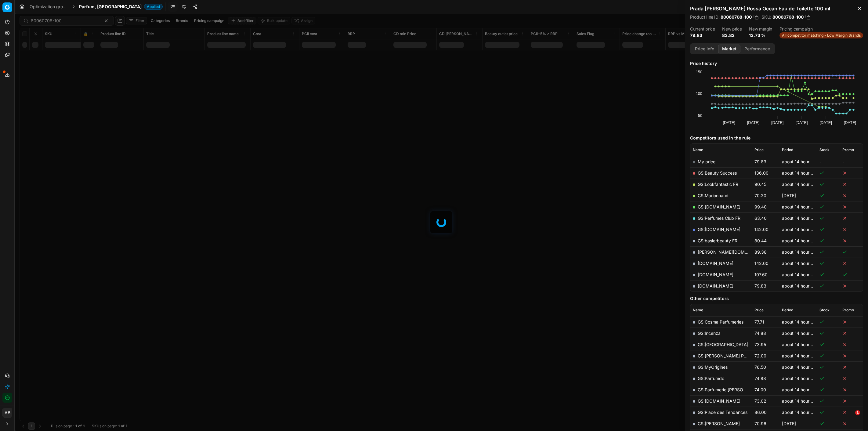 The image size is (868, 431). What do you see at coordinates (699, 71) in the screenshot?
I see `text: 150` at bounding box center [699, 71].